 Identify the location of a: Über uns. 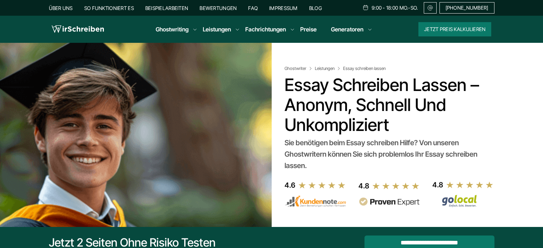
(61, 8).